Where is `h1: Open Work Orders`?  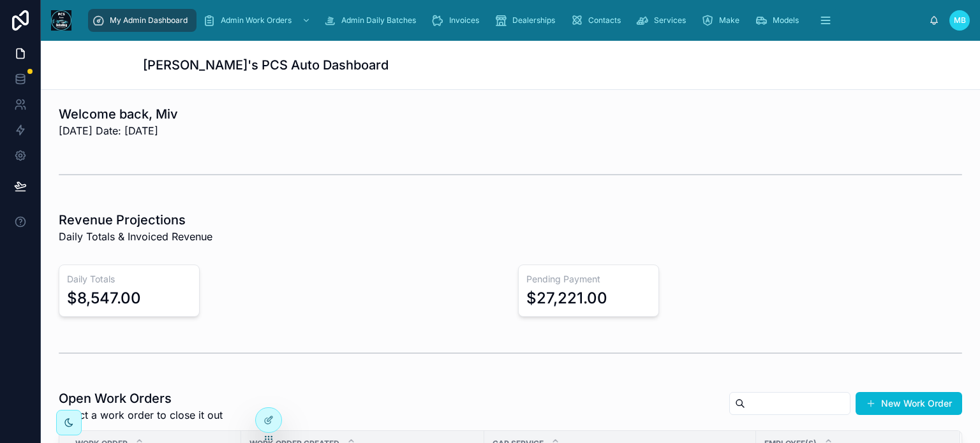 h1: Open Work Orders is located at coordinates (140, 398).